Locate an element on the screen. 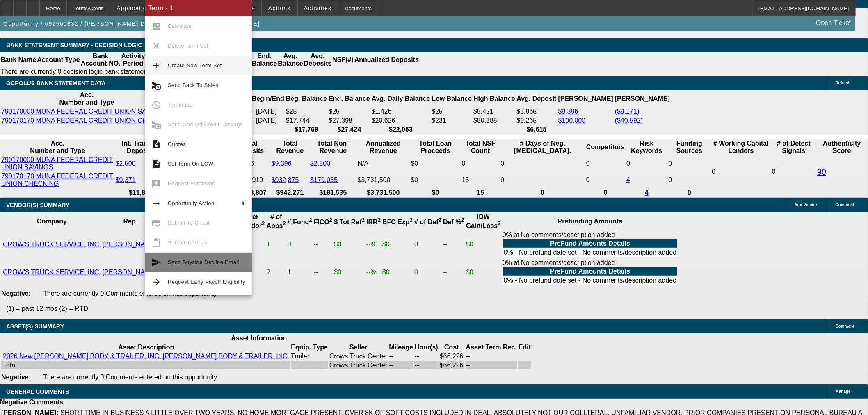 This screenshot has width=868, height=415. b: IRR is located at coordinates (374, 222).